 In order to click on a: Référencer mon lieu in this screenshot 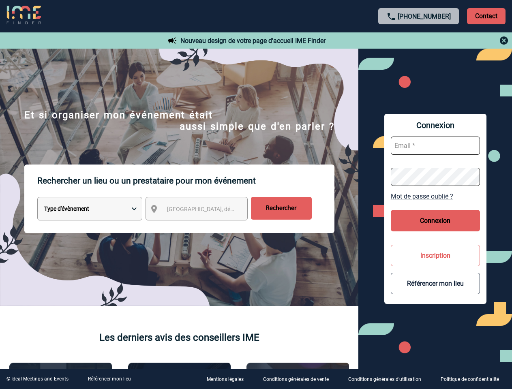, I will do `click(109, 379)`.